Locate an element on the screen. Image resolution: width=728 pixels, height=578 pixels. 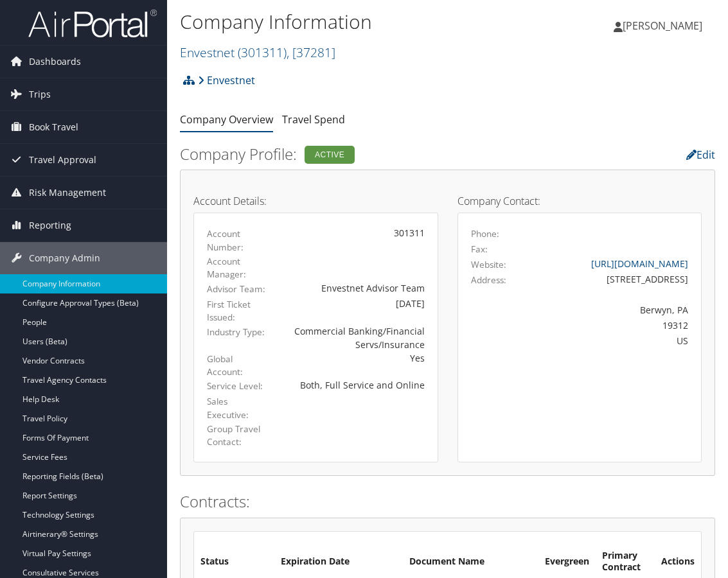
img: airportal-logo.png is located at coordinates (93, 23).